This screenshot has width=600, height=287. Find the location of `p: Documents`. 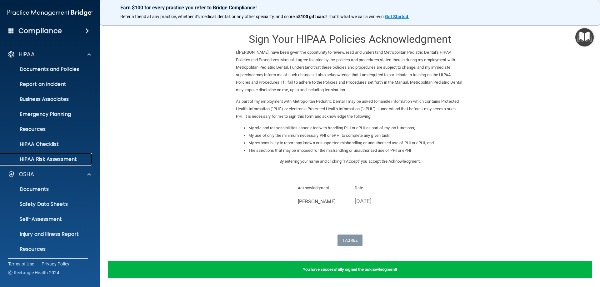

p: Documents is located at coordinates (47, 190).